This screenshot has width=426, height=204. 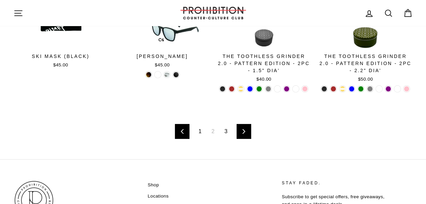 I want to click on img: PROHIBITION COUNTER-CULTURE CLUB, so click(x=213, y=13).